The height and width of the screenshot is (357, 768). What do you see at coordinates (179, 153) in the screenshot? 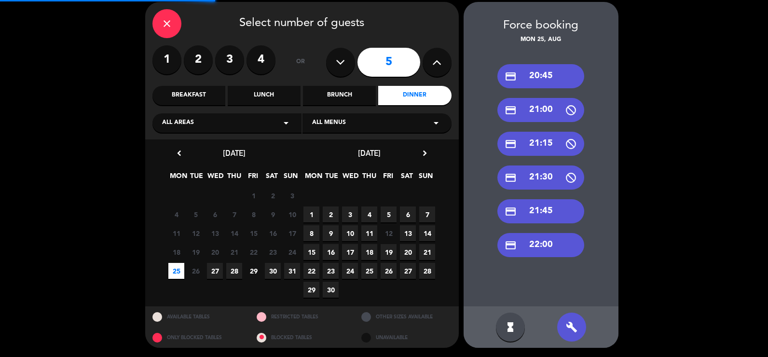
I see `i: chevron_left` at bounding box center [179, 153].